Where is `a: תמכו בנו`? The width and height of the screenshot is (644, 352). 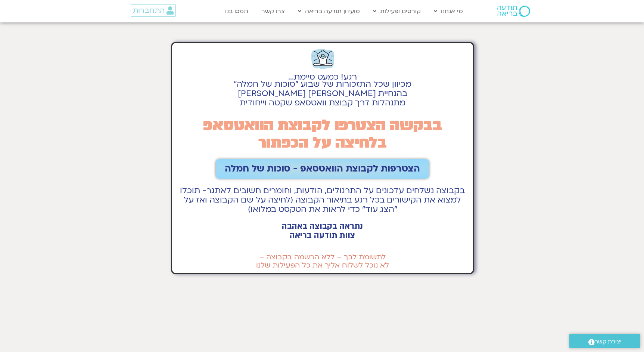
a: תמכו בנו is located at coordinates (236, 12).